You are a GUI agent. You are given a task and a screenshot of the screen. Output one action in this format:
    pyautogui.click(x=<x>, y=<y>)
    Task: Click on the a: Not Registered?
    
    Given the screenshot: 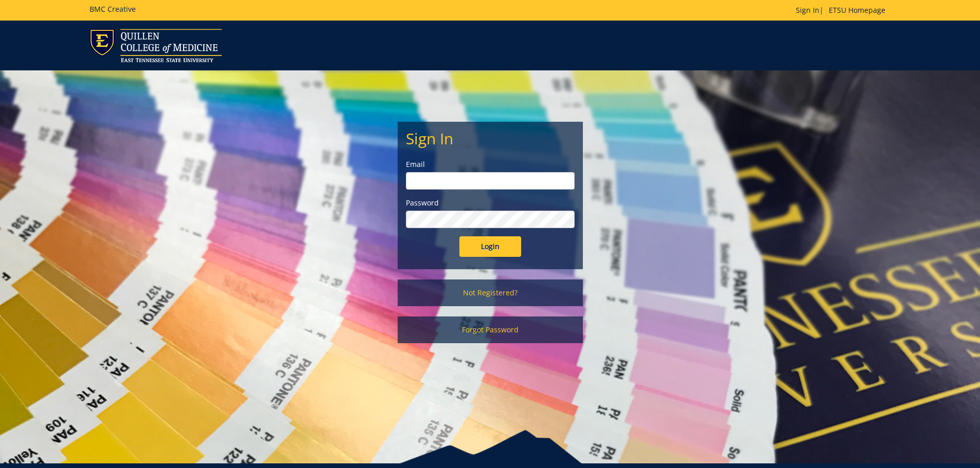 What is the action you would take?
    pyautogui.click(x=490, y=293)
    